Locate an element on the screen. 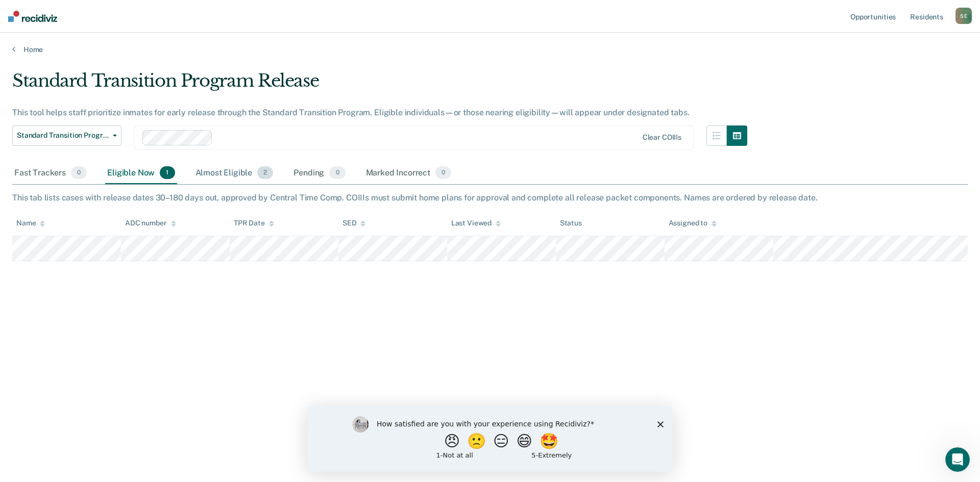 This screenshot has width=980, height=482. button: 3 is located at coordinates (194, 35).